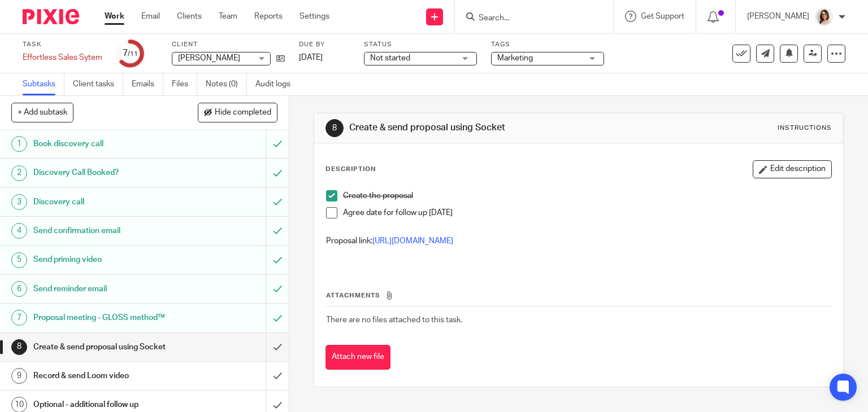 Image resolution: width=868 pixels, height=412 pixels. I want to click on span: Attachments, so click(353, 295).